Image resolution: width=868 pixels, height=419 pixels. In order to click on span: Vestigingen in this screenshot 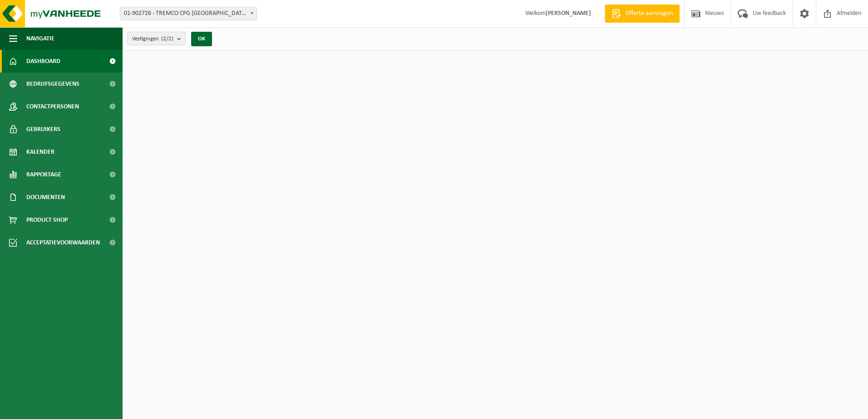, I will do `click(153, 39)`.